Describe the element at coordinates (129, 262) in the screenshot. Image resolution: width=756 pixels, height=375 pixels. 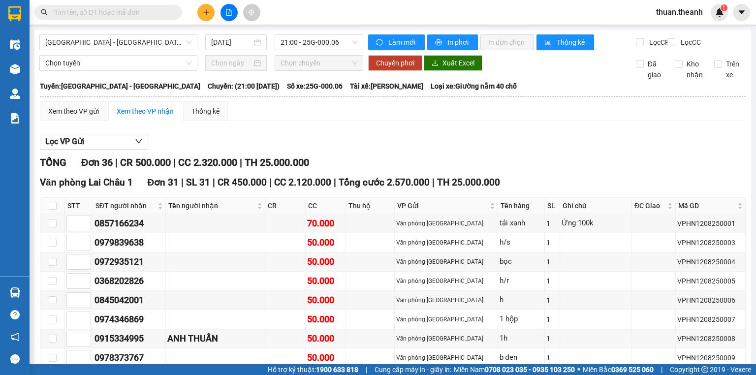
I see `td: 0972935121` at that location.